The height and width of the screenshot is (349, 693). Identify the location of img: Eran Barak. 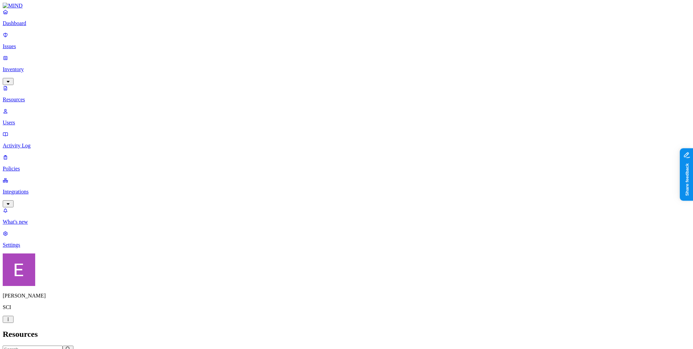
(19, 269).